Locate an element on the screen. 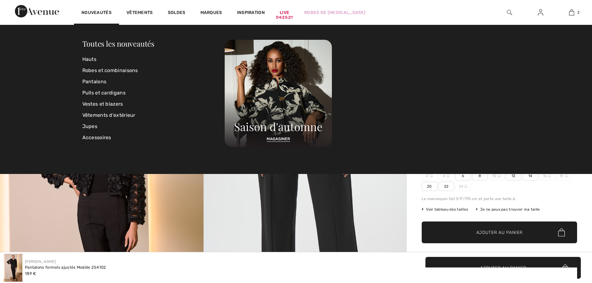 The height and width of the screenshot is (283, 592). a: Accessoires is located at coordinates (154, 138).